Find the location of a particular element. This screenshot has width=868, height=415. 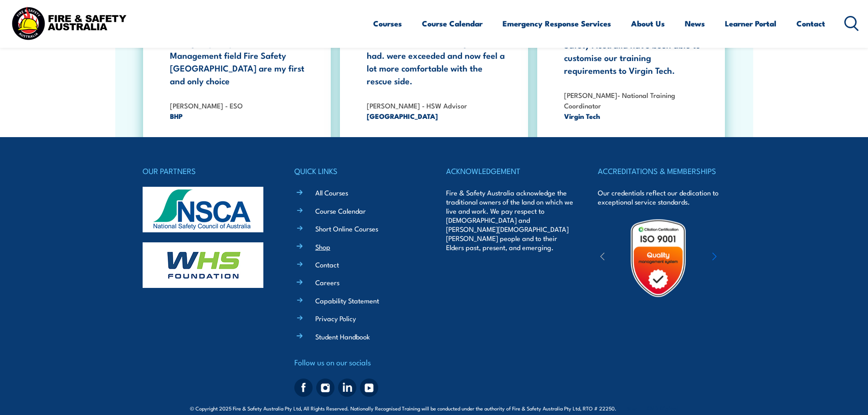

a: All Courses is located at coordinates (332, 192).